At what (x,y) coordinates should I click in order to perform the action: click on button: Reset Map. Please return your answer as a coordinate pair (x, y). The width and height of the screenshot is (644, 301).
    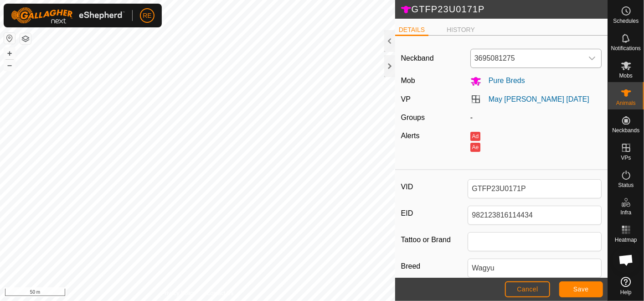
    Looking at the image, I should click on (10, 39).